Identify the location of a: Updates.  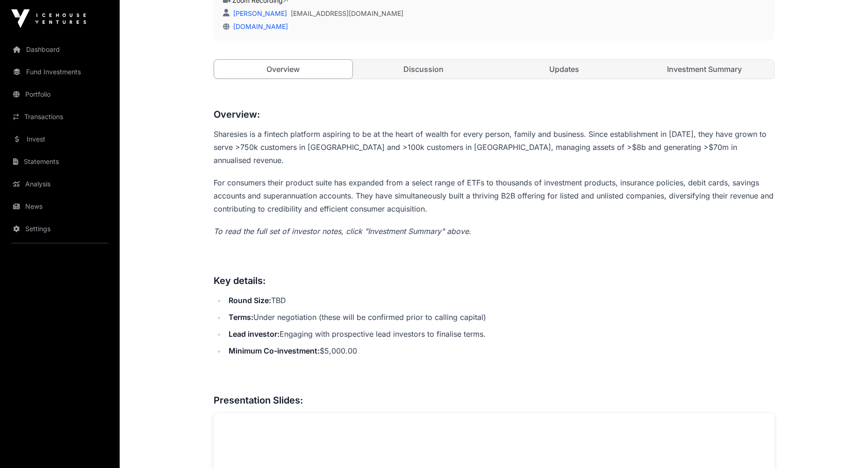
(564, 69).